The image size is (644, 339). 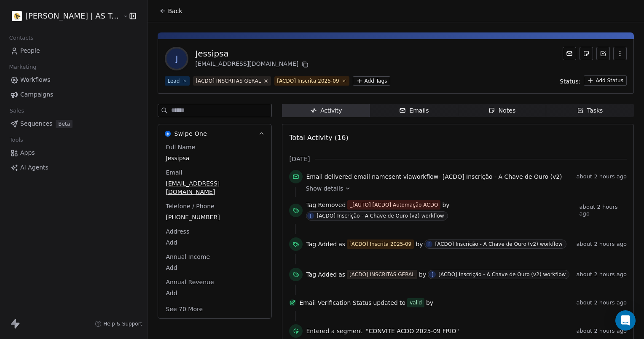 I want to click on span: Workflows, so click(x=35, y=80).